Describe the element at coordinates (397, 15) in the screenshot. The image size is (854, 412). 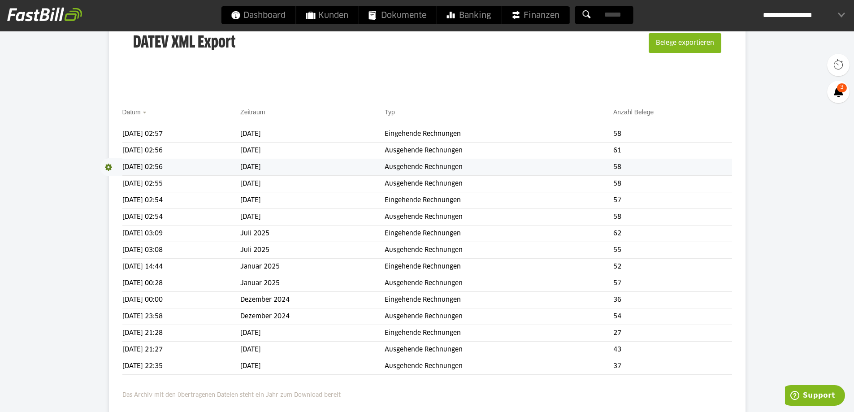
I see `span: Dokumente` at that location.